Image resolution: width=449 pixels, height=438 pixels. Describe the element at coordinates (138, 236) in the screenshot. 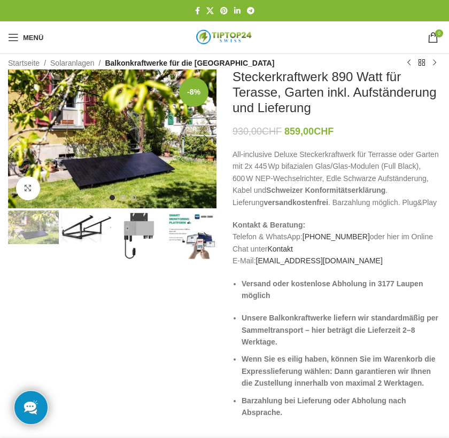

I see `div: 3 / 7` at that location.